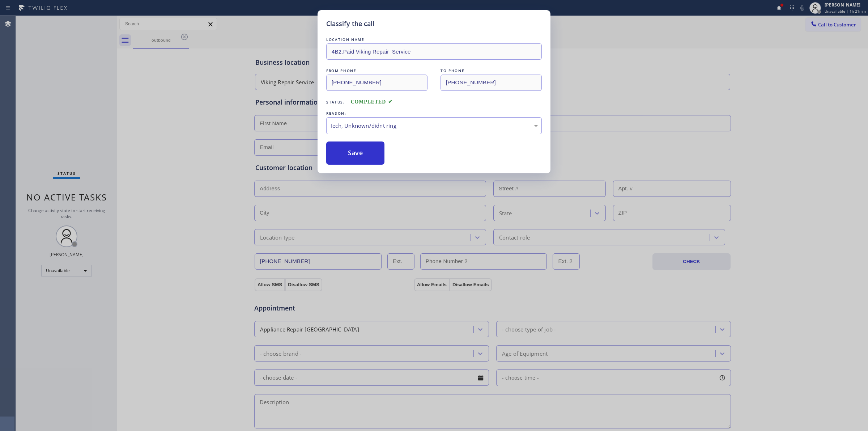 The image size is (868, 431). Describe the element at coordinates (434, 40) in the screenshot. I see `div: LOCATION NAME` at that location.